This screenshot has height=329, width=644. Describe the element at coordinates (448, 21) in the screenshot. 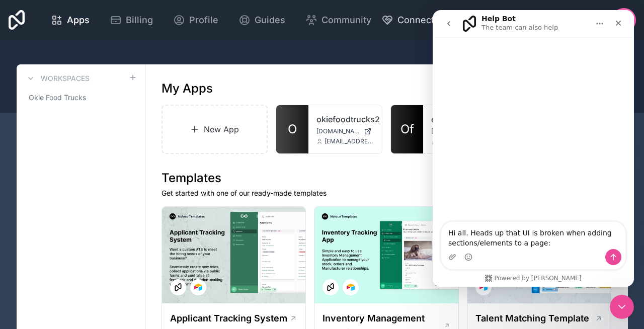

I see `span: Connect with an Expert` at that location.